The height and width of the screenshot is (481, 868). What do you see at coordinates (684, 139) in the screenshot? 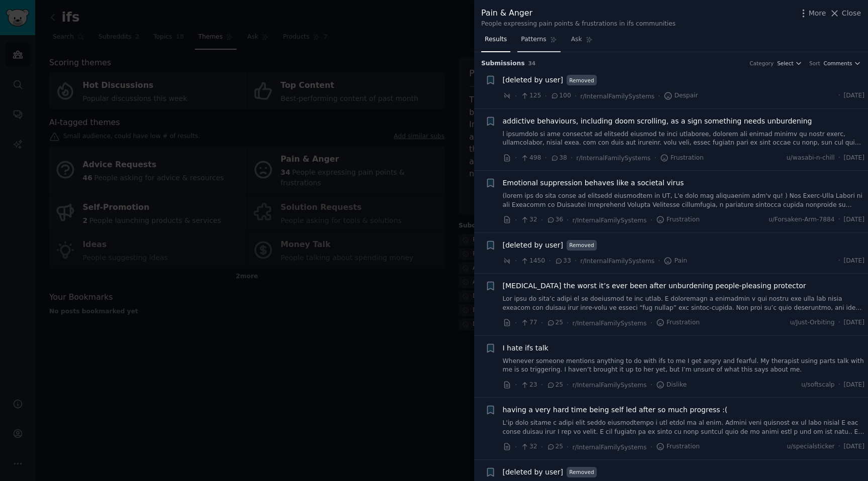
I see `a: l ipsumdolo si ame consectet ad elitsedd eiusmod te inci utlaboree, dolorem ali enimad minimv qu ...` at bounding box center [684, 139].